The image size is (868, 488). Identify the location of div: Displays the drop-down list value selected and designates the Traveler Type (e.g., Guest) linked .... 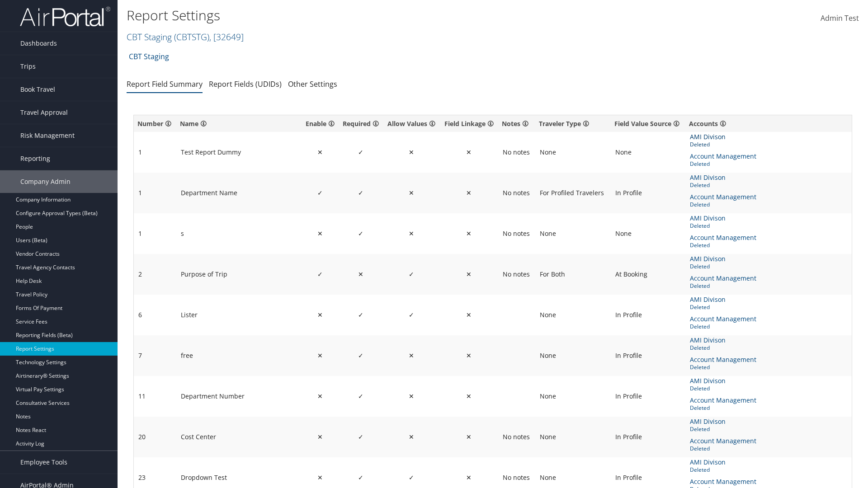
(573, 123).